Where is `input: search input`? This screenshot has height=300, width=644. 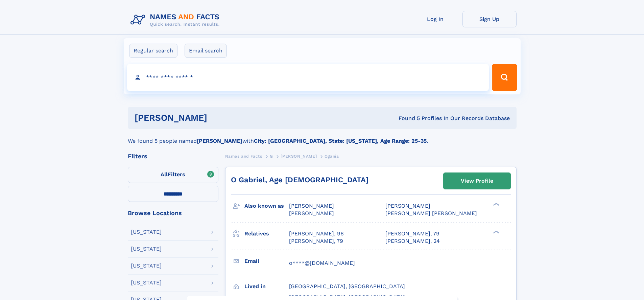
input: search input is located at coordinates (308, 77).